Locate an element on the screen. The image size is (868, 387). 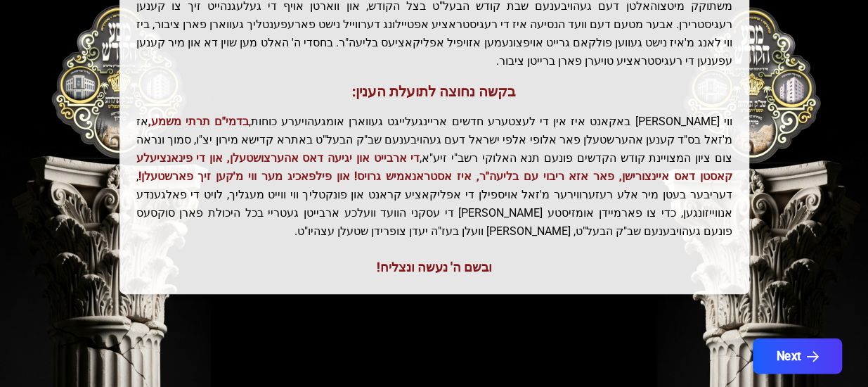
button: Next is located at coordinates (797, 356).